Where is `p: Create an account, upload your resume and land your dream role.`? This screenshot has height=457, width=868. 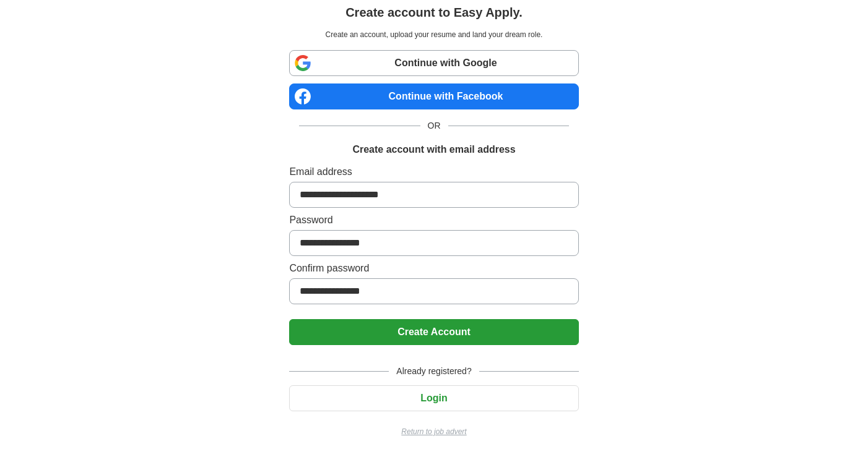
p: Create an account, upload your resume and land your dream role. is located at coordinates (433, 35).